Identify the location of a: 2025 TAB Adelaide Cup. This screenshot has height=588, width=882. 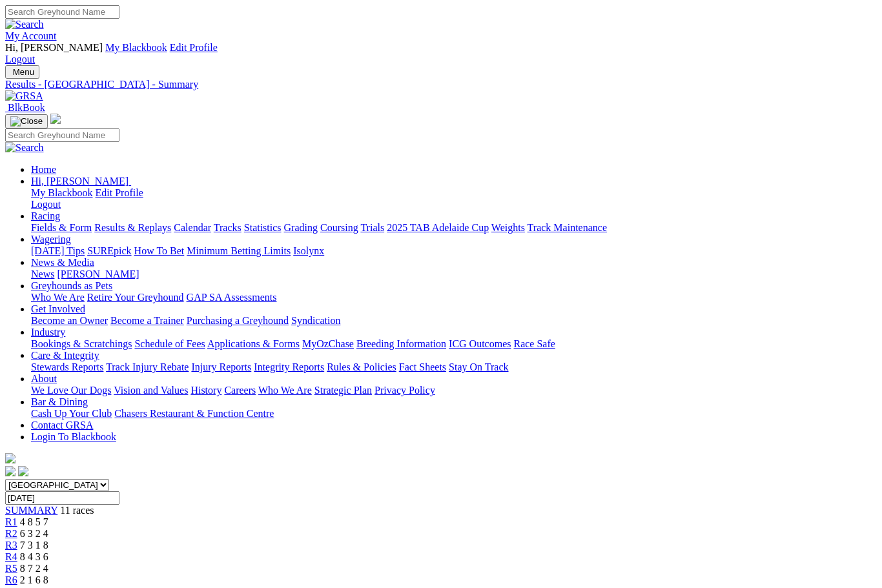
(438, 227).